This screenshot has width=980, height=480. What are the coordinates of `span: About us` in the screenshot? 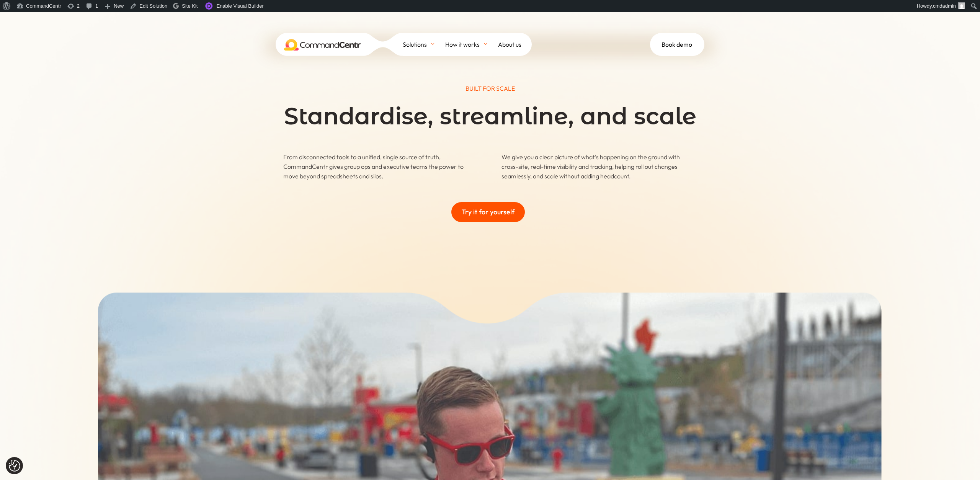 It's located at (510, 45).